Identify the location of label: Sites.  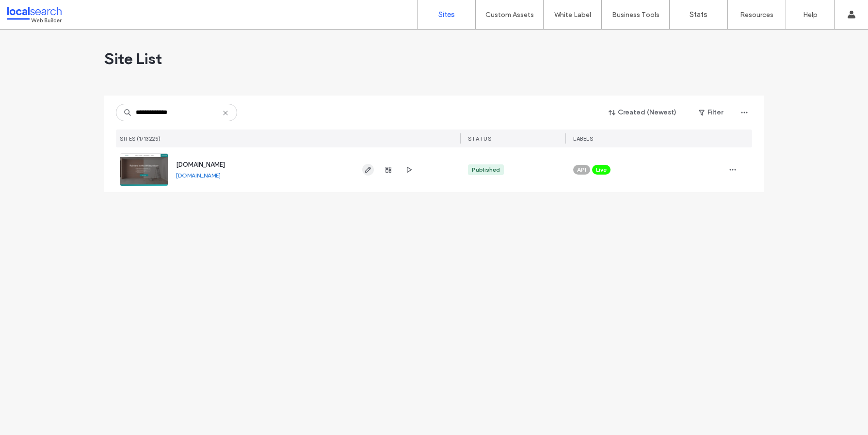
(447, 14).